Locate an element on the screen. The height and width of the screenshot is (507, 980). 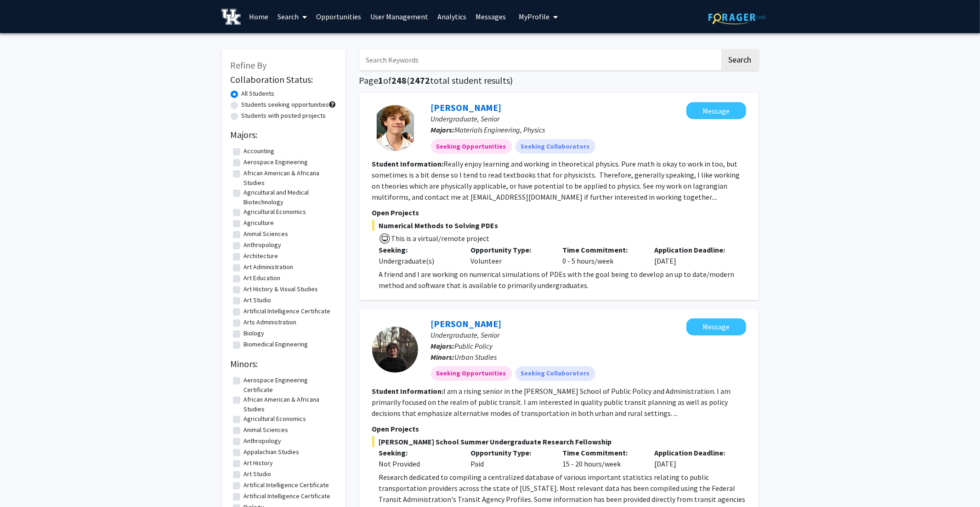
a: User Management is located at coordinates (399, 17).